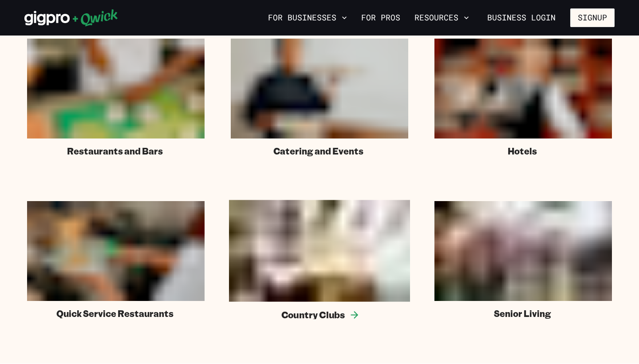  What do you see at coordinates (523, 151) in the screenshot?
I see `span: Hotels` at bounding box center [523, 151].